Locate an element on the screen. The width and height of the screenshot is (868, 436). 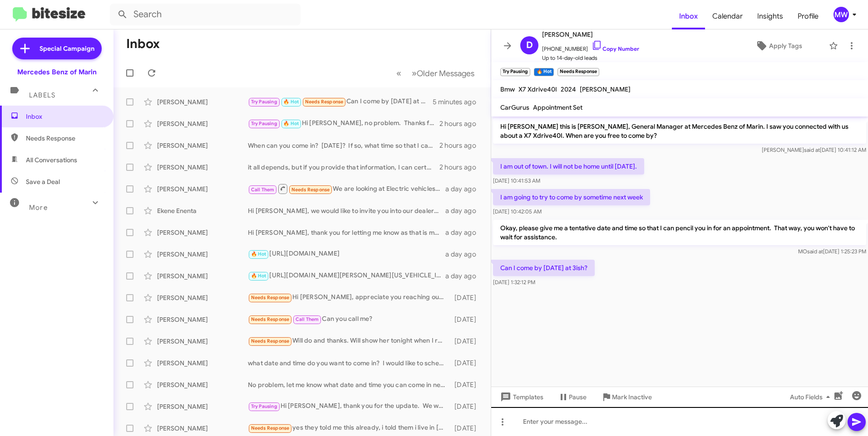
span: Mark Inactive is located at coordinates (632, 398).